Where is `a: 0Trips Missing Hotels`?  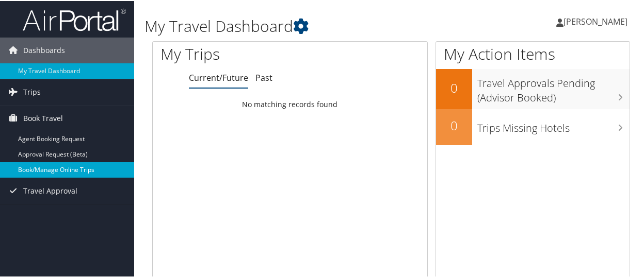 a: 0Trips Missing Hotels is located at coordinates (533, 126).